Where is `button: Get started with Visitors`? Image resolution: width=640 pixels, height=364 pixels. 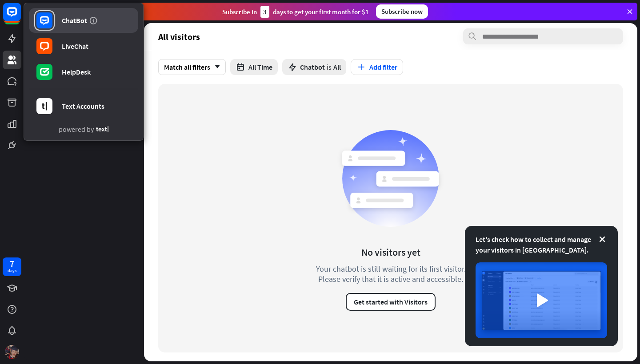
button: Get started with Visitors is located at coordinates (390, 302).